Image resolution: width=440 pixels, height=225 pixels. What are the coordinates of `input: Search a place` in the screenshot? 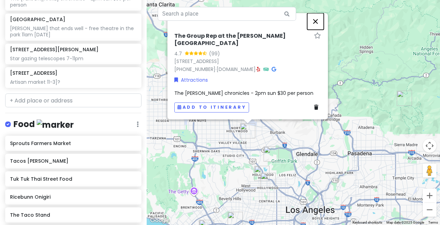 It's located at (227, 14).